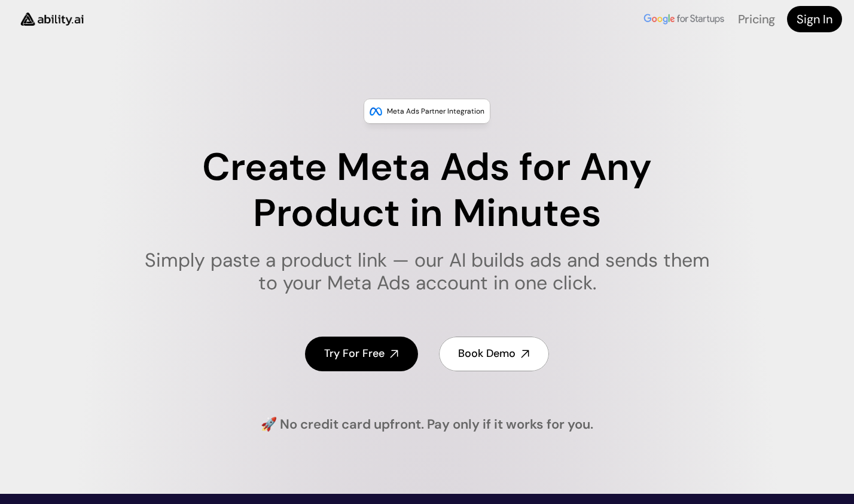 Image resolution: width=854 pixels, height=504 pixels. What do you see at coordinates (494, 354) in the screenshot?
I see `a: Book Demo` at bounding box center [494, 354].